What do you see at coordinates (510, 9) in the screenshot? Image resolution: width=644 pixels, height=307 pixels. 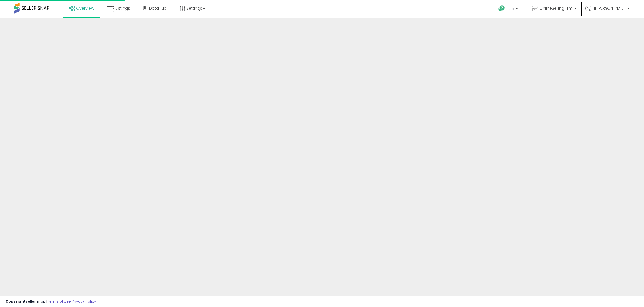 I see `span: Help` at bounding box center [510, 9].